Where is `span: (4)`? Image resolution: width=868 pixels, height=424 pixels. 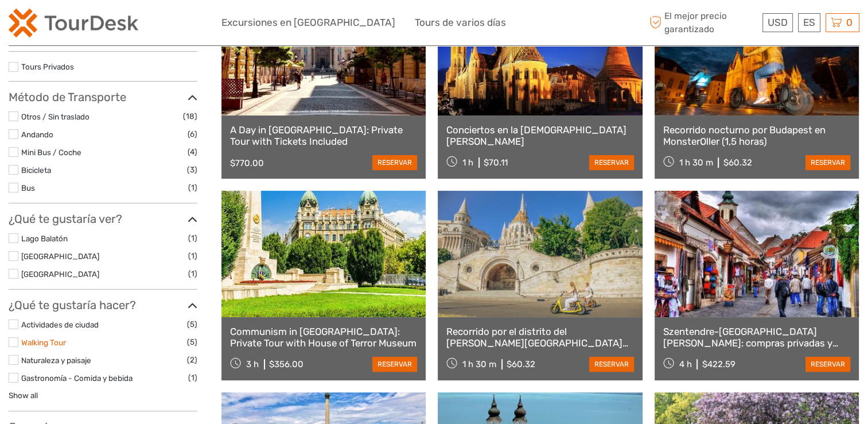 span: (4) is located at coordinates (192, 151).